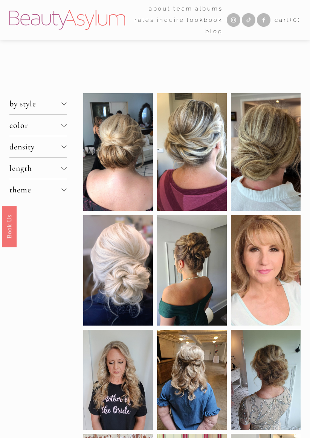  What do you see at coordinates (209, 9) in the screenshot?
I see `a: albums` at bounding box center [209, 9].